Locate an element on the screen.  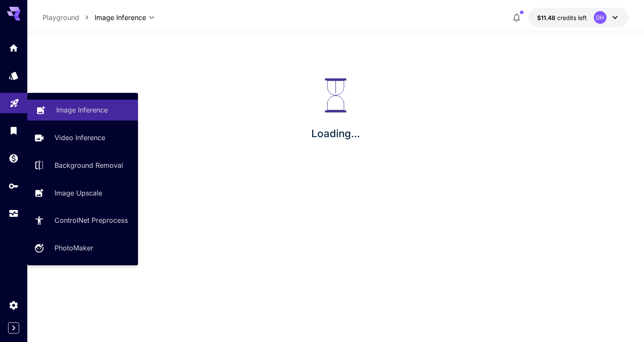
a: PhotoMaker is located at coordinates (83, 248).